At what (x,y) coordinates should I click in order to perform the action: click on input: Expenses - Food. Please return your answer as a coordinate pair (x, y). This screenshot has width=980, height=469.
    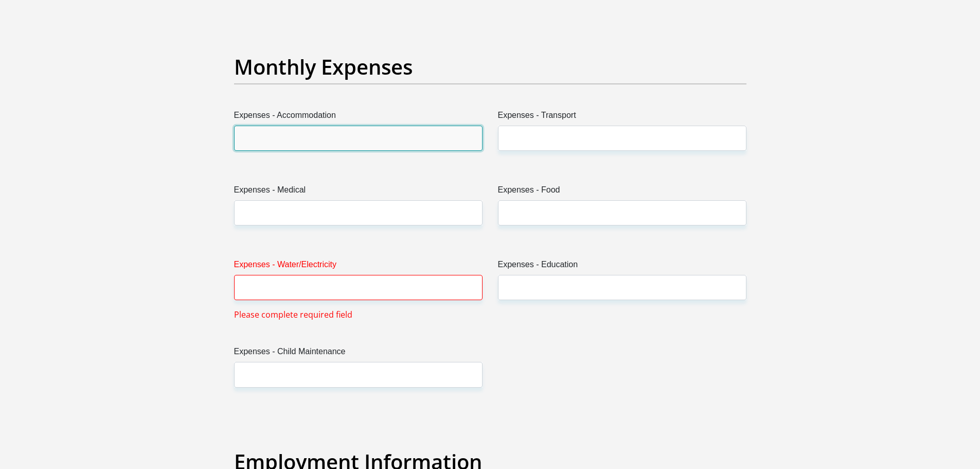
    Looking at the image, I should click on (622, 212).